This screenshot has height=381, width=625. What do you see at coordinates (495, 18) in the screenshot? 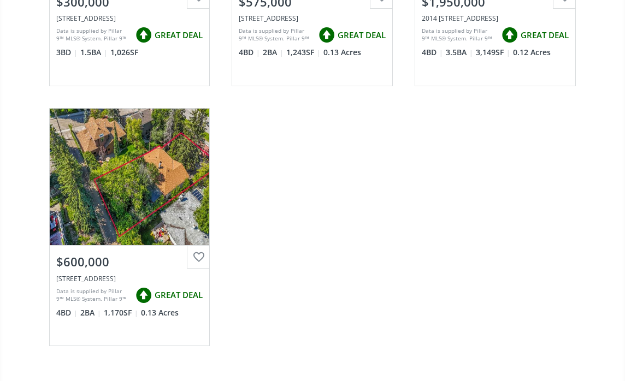
I see `div: 2014 30 Avenue SW, Calgary, AB T2T 1R2` at bounding box center [495, 18].